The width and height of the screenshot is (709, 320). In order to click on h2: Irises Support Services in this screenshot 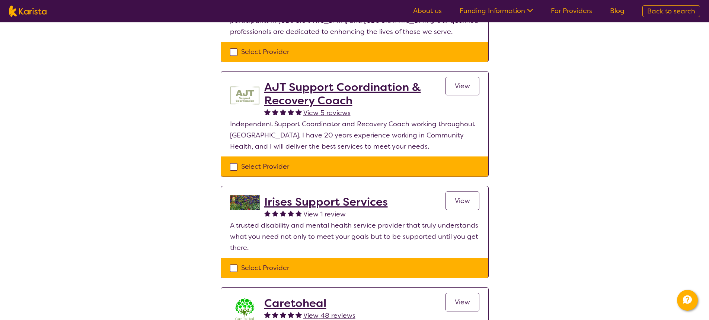, I will do `click(326, 202)`.